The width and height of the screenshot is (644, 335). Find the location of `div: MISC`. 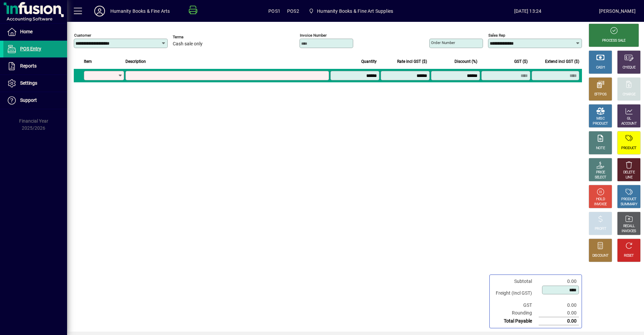

div: MISC is located at coordinates (600, 118).